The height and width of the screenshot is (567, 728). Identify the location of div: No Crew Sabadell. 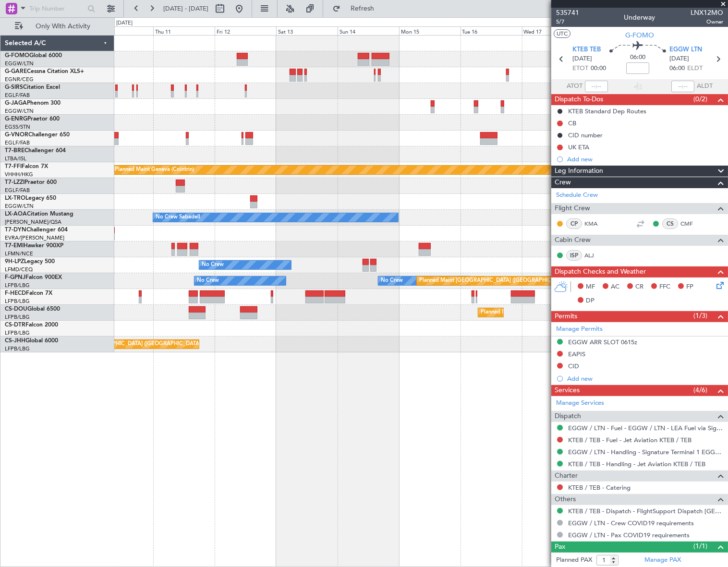
(178, 217).